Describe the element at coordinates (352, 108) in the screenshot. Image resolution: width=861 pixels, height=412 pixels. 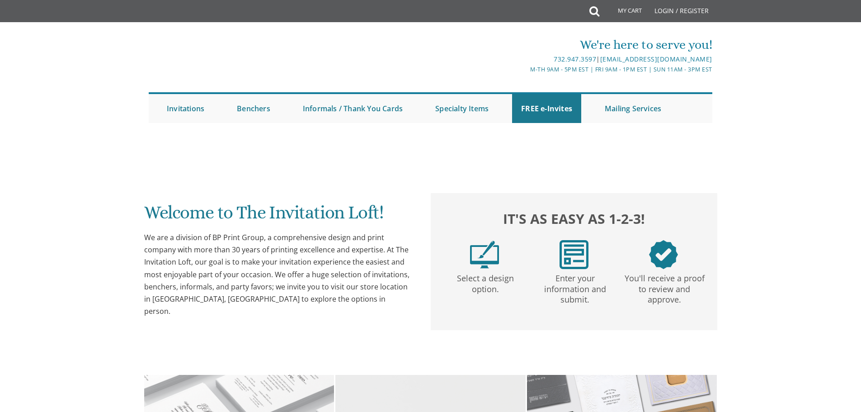
I see `a: Informals / Thank You Cards` at that location.